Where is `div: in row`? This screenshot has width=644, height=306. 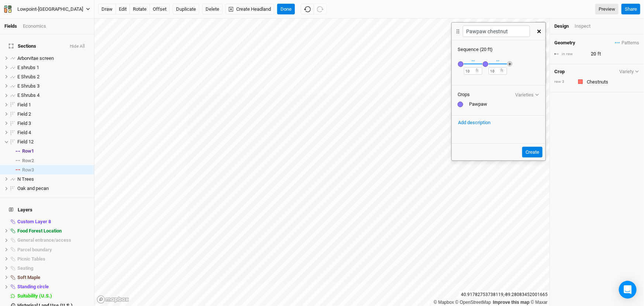
div: in row is located at coordinates (570, 54).